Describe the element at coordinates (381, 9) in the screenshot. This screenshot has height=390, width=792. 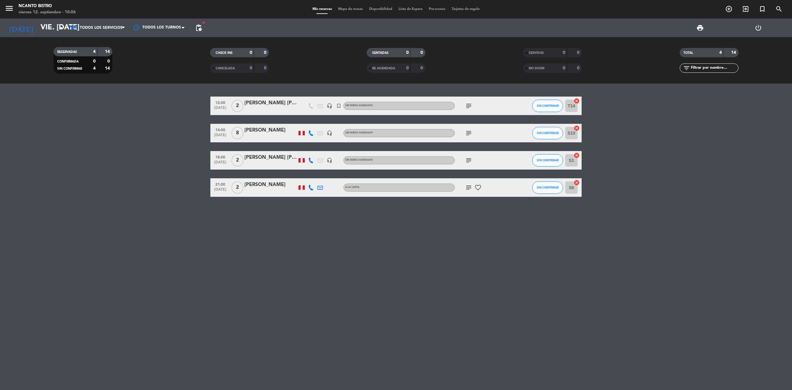
I see `span: Disponibilidad` at that location.